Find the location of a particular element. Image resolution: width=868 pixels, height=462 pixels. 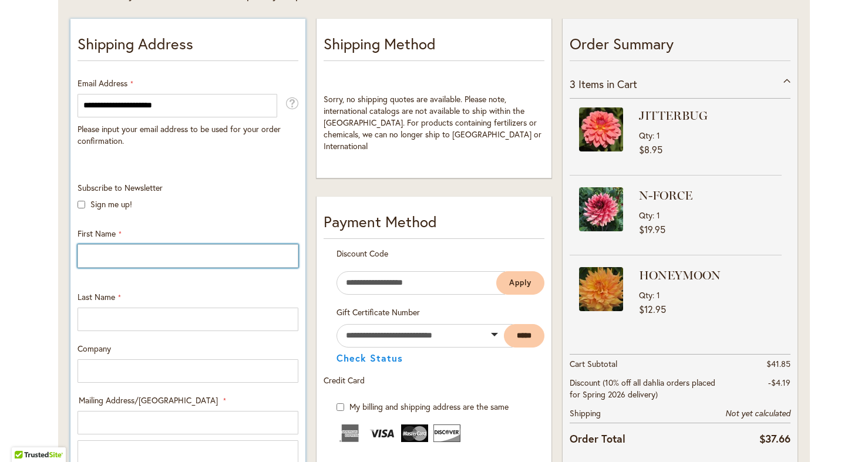

span: 3 is located at coordinates (572, 84).